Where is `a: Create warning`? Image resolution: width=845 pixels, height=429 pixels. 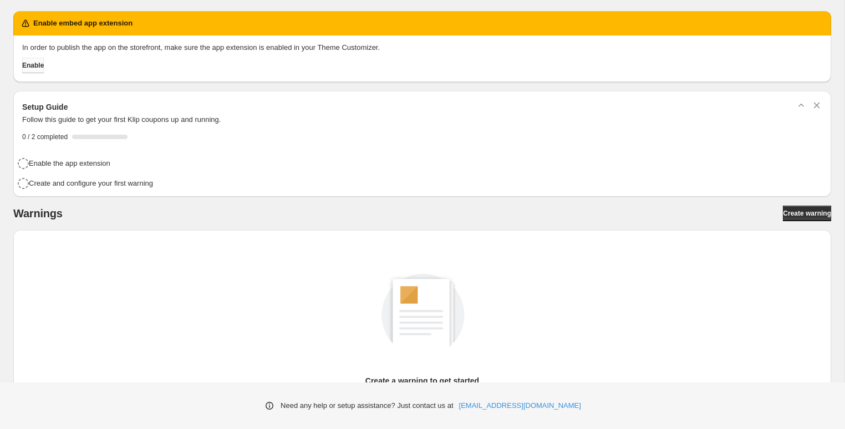 a: Create warning is located at coordinates (807, 214).